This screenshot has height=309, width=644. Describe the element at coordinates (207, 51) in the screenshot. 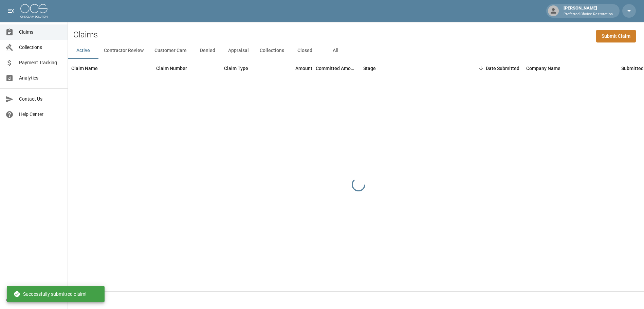

I see `button: Denied` at that location.